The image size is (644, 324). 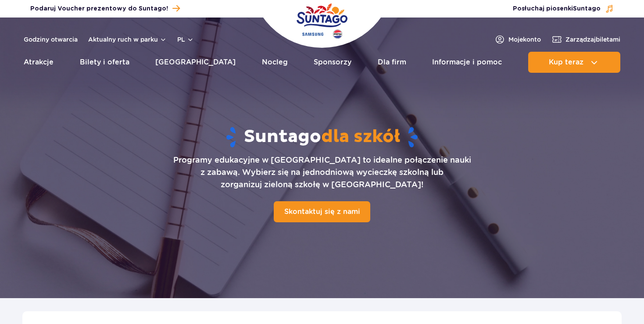 I want to click on span: dla szkół, so click(x=361, y=137).